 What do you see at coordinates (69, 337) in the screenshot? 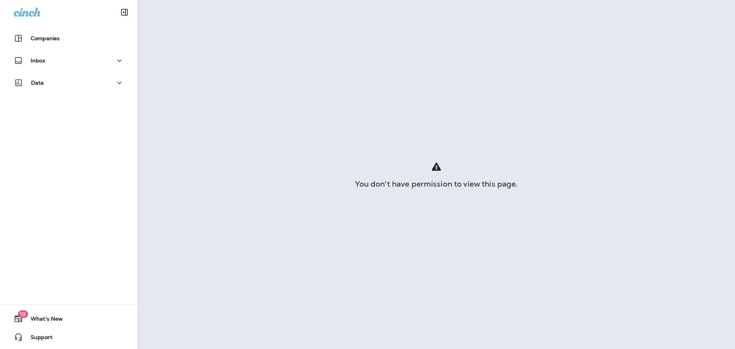
I see `button: Support` at bounding box center [69, 337].